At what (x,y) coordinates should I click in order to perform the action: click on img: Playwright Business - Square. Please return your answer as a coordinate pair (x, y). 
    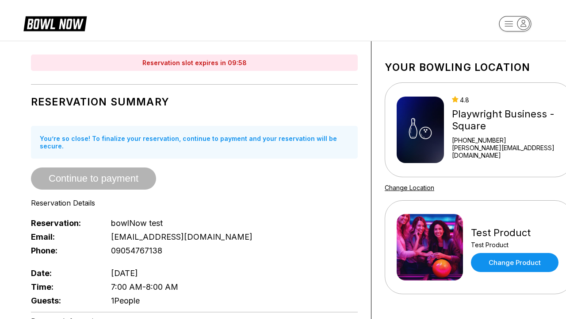
    Looking at the image, I should click on (420, 130).